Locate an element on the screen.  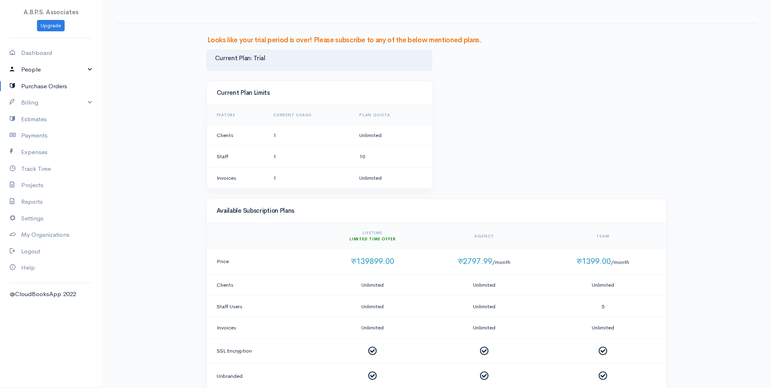
th: Lifetime is located at coordinates (372, 236).